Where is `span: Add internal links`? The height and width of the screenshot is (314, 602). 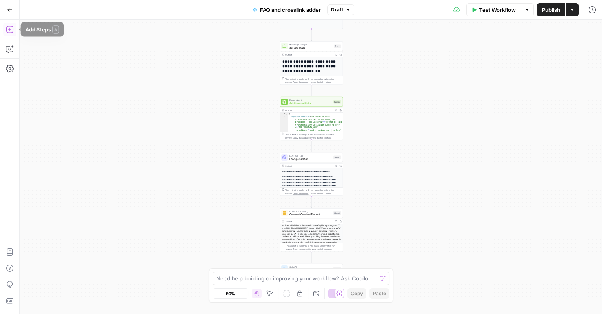
span: Add internal links is located at coordinates (311, 103).